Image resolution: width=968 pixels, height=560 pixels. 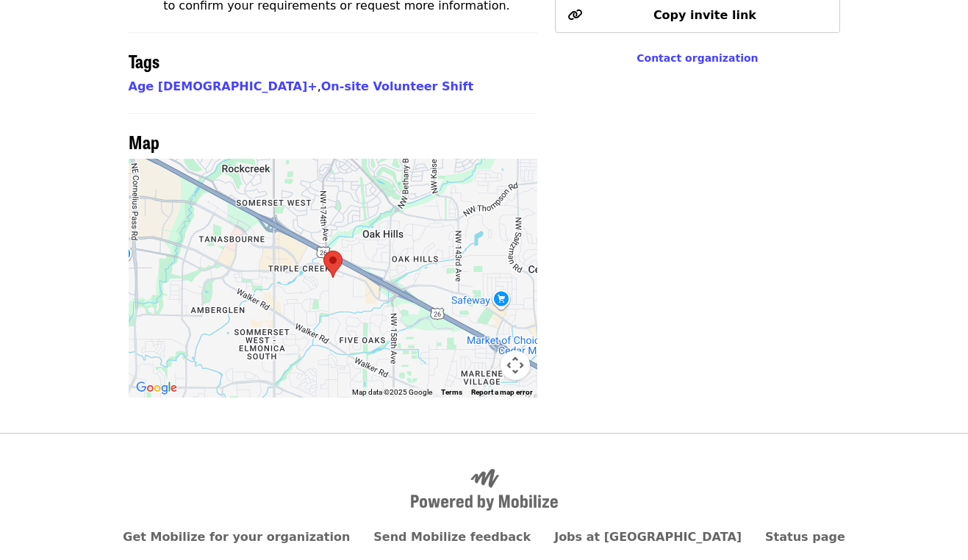 I want to click on button: Map camera controls, so click(x=516, y=366).